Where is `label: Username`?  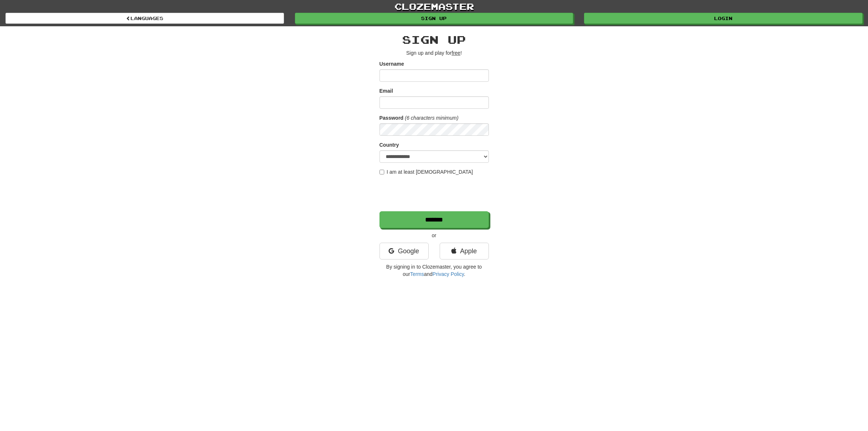 label: Username is located at coordinates (392, 64).